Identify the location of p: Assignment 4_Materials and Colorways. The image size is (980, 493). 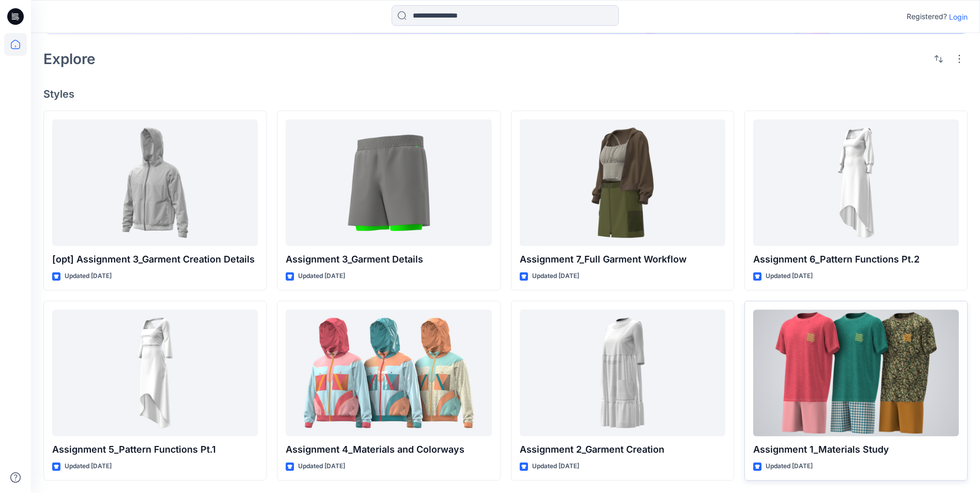
(388, 450).